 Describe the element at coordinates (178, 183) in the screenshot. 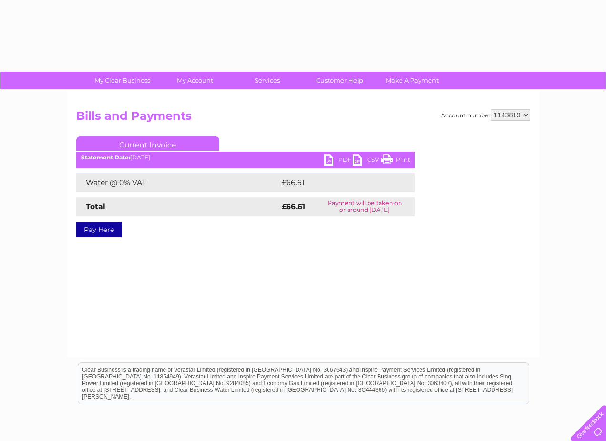

I see `td: Water @ 0% VAT` at that location.